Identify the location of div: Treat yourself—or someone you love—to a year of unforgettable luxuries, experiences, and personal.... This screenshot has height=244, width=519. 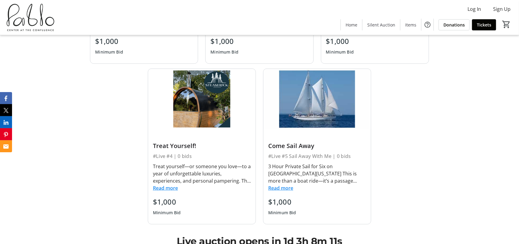
(202, 174).